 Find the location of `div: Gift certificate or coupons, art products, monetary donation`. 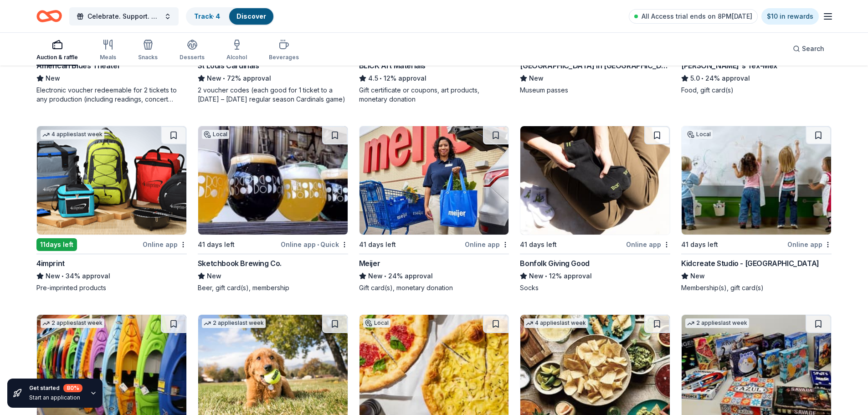

div: Gift certificate or coupons, art products, monetary donation is located at coordinates (434, 94).